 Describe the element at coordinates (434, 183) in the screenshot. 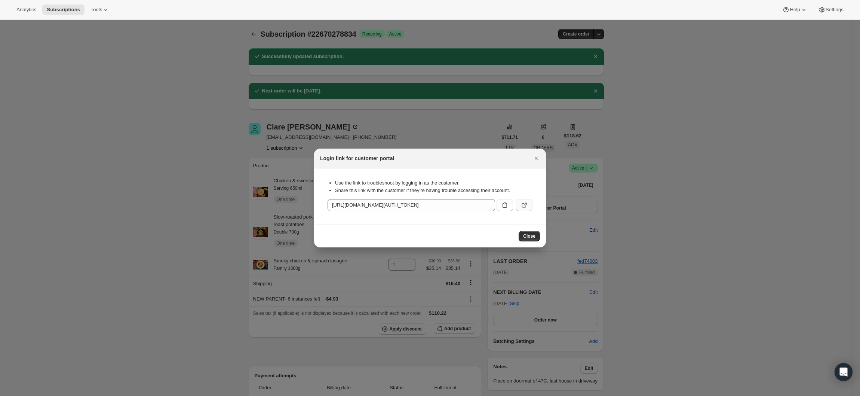

I see `li: Use the link to troubleshoot by logging in as the customer.` at that location.